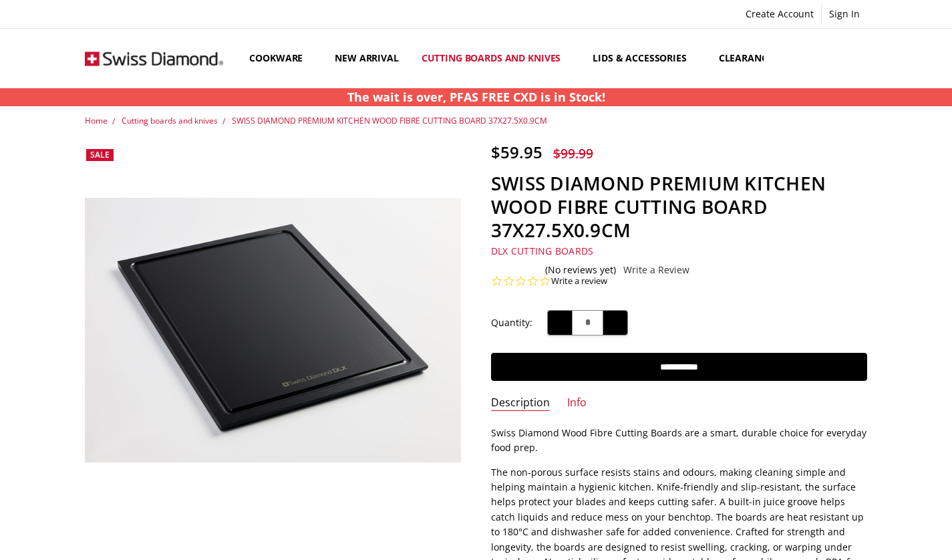 This screenshot has width=952, height=560. What do you see at coordinates (476, 97) in the screenshot?
I see `p: The wait is over, PFAS FREE CXD is in Stock!` at bounding box center [476, 97].